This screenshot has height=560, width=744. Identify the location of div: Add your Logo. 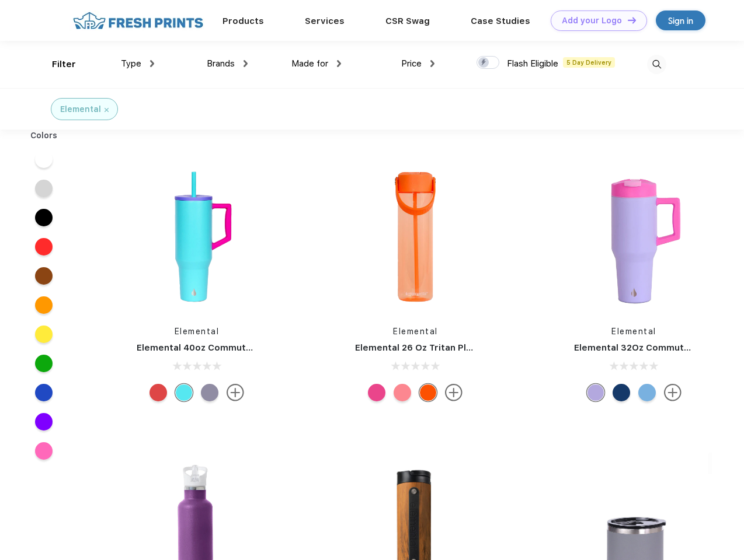
(591, 20).